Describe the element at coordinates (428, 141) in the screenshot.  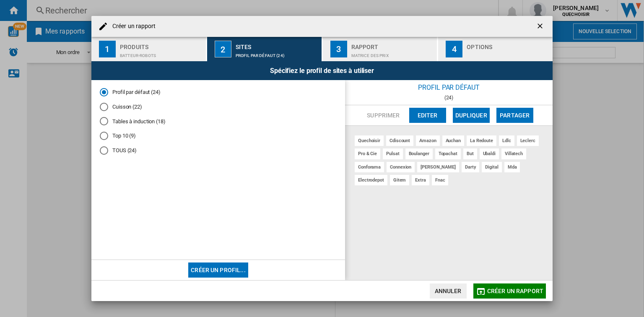
I see `div: amazon` at that location.